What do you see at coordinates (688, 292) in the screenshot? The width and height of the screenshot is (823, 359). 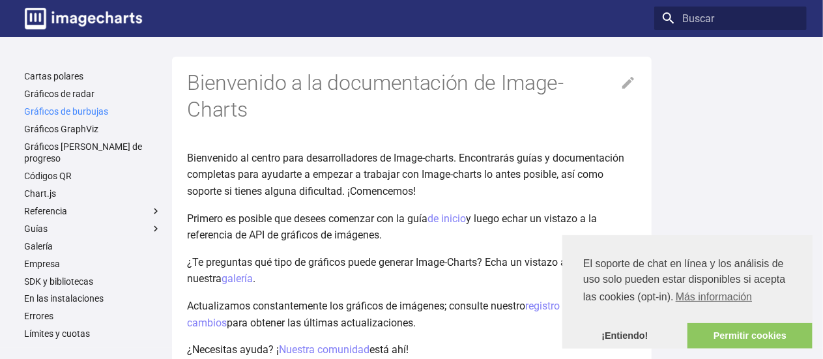 I see `div: consentimiento de cookies` at bounding box center [688, 292].